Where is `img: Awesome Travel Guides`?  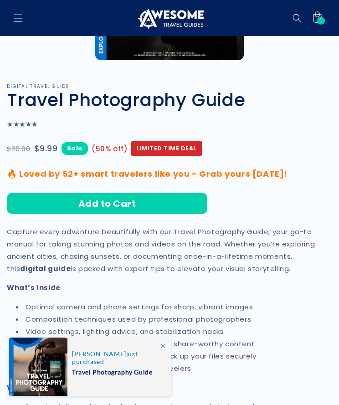 img: Awesome Travel Guides is located at coordinates (169, 18).